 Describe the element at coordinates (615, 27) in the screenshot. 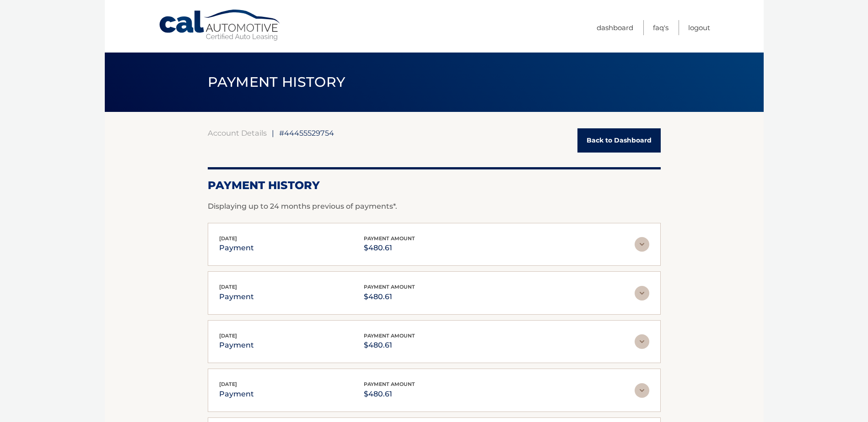

I see `a: Dashboard` at that location.